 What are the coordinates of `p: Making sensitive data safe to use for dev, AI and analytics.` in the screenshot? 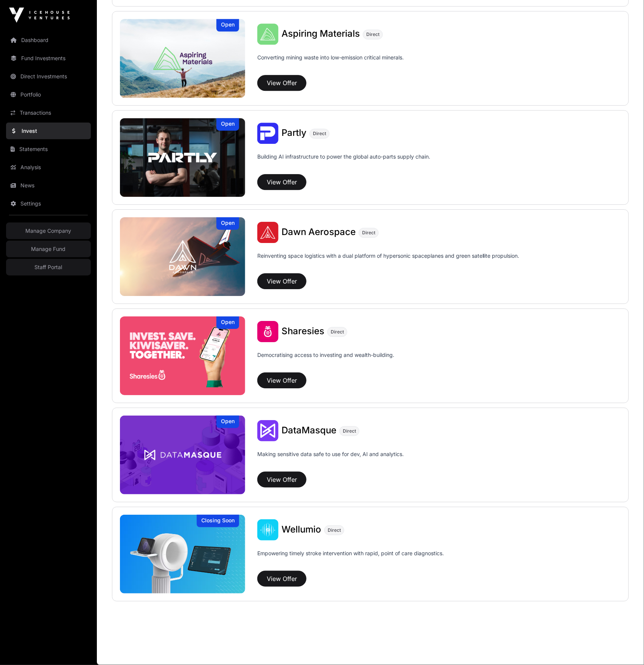 It's located at (331, 459).